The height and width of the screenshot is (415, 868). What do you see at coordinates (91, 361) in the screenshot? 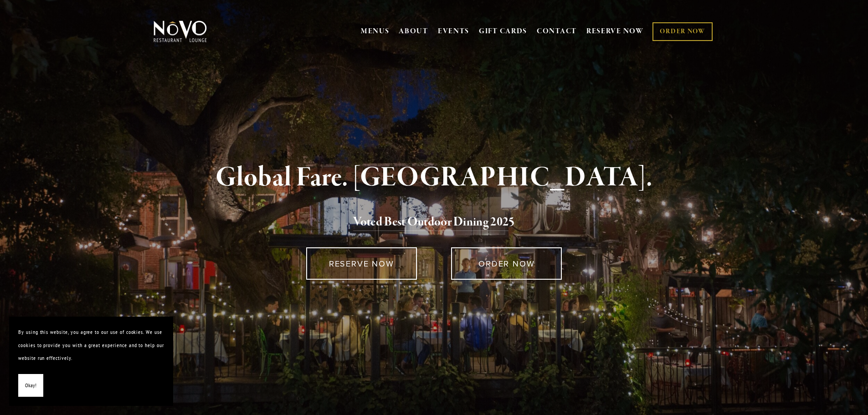
I see `section: Cookie banner` at bounding box center [91, 361].